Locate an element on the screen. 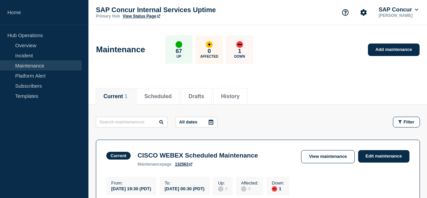 Image resolution: width=427 pixels, height=198 pixels. p: Down : is located at coordinates (278, 183).